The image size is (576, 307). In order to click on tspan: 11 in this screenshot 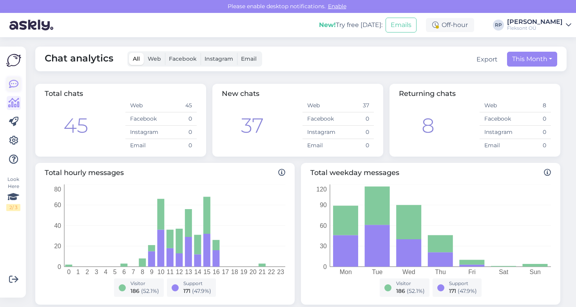, I will do `click(170, 272)`.